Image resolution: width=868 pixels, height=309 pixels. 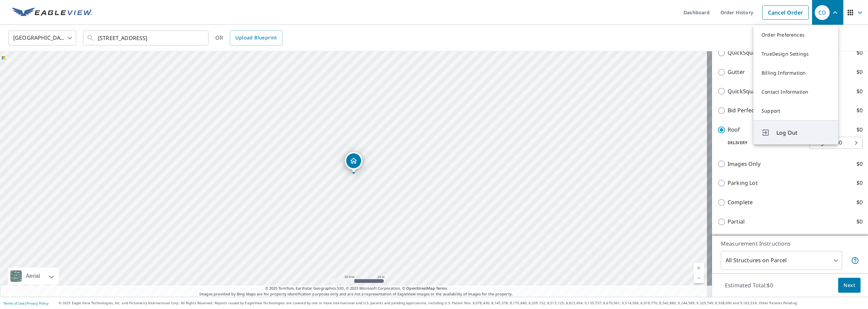 I want to click on span: © 2025 TomTom, Earthstar Geographics SIO, © 2025 Microsoft Corporation, ©, so click(x=356, y=288).